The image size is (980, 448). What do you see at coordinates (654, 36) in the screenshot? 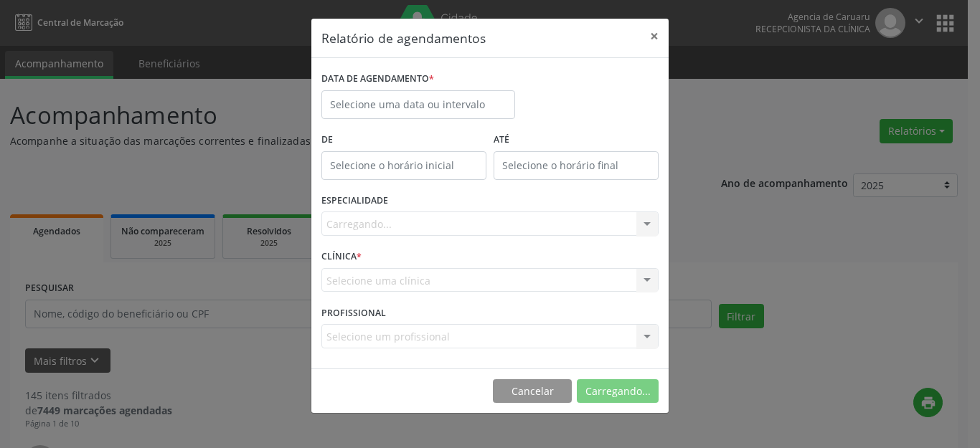
I see `button: Close` at bounding box center [654, 36].